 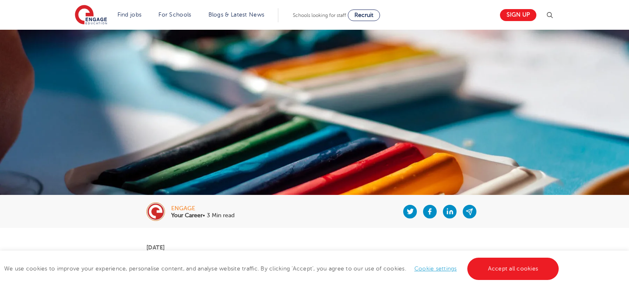 I want to click on img: Engage Education, so click(x=91, y=15).